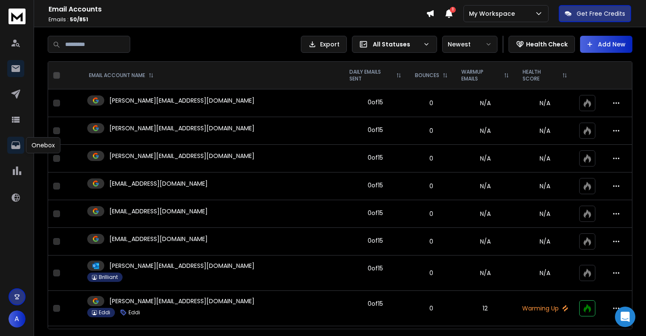  I want to click on p: Get Free Credits, so click(601, 14).